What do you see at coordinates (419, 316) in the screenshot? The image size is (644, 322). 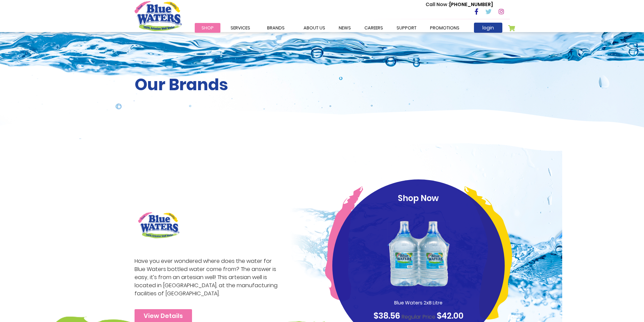 I see `span: Regular Price` at bounding box center [419, 316].